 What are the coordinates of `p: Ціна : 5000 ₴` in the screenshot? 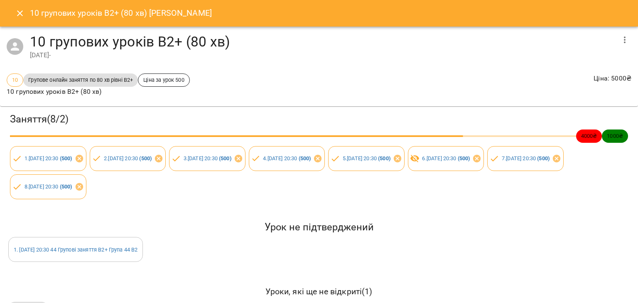 It's located at (612, 78).